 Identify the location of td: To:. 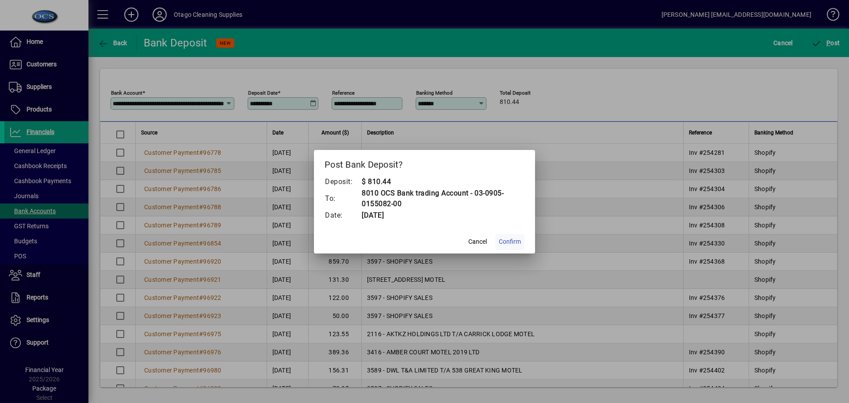
(343, 199).